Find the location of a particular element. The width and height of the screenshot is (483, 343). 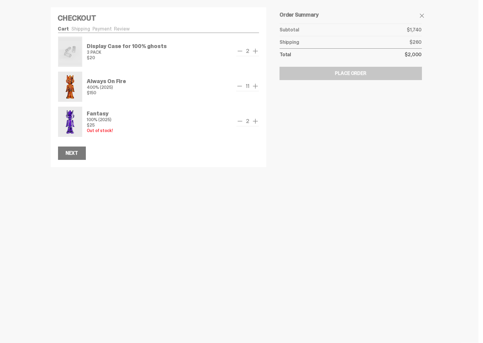

p: Display Case for 100% ghosts is located at coordinates (127, 46).